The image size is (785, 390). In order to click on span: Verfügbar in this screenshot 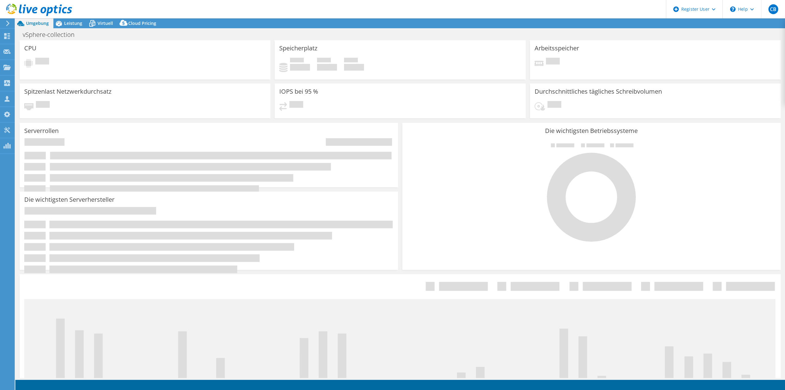, I will do `click(324, 61)`.